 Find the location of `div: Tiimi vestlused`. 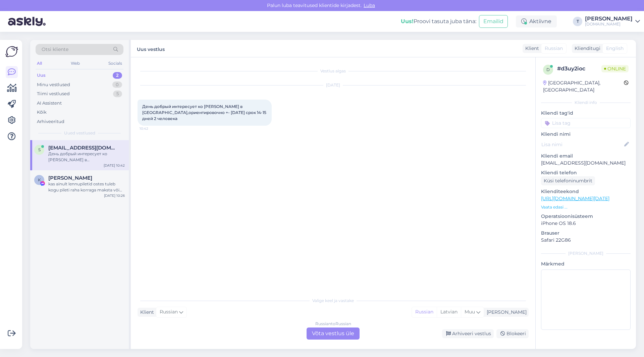

div: Tiimi vestlused is located at coordinates (53, 94).